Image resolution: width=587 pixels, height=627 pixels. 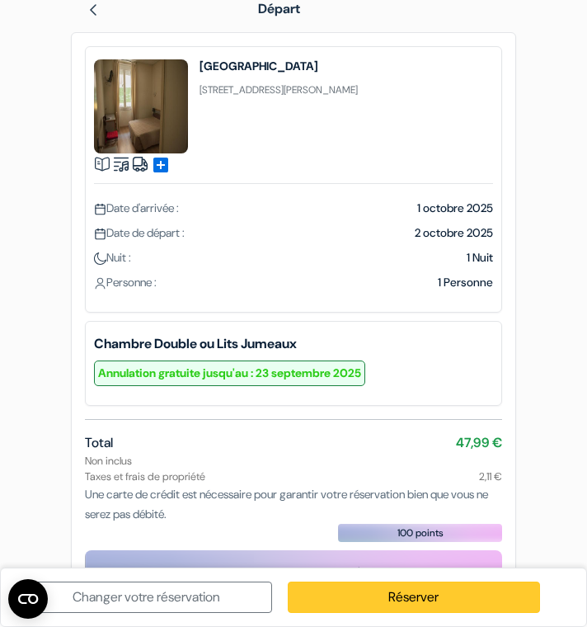 What do you see at coordinates (420, 533) in the screenshot?
I see `span: 100 points` at bounding box center [420, 533].